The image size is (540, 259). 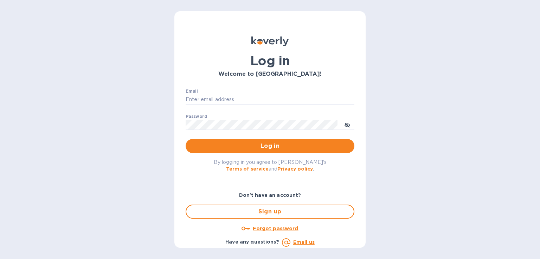 What do you see at coordinates (247, 169) in the screenshot?
I see `b: Terms of service` at bounding box center [247, 169].